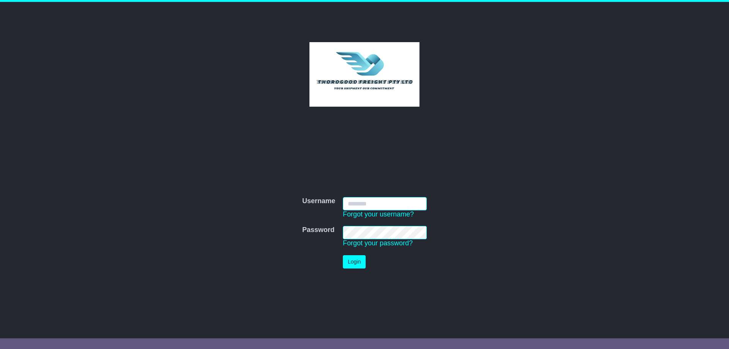 This screenshot has height=349, width=729. I want to click on a: Forgot your username?, so click(378, 214).